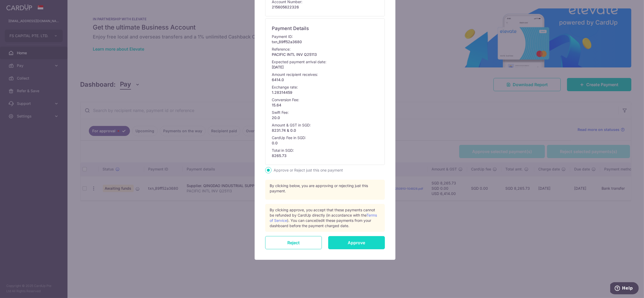  I want to click on p: 15.64, so click(325, 105).